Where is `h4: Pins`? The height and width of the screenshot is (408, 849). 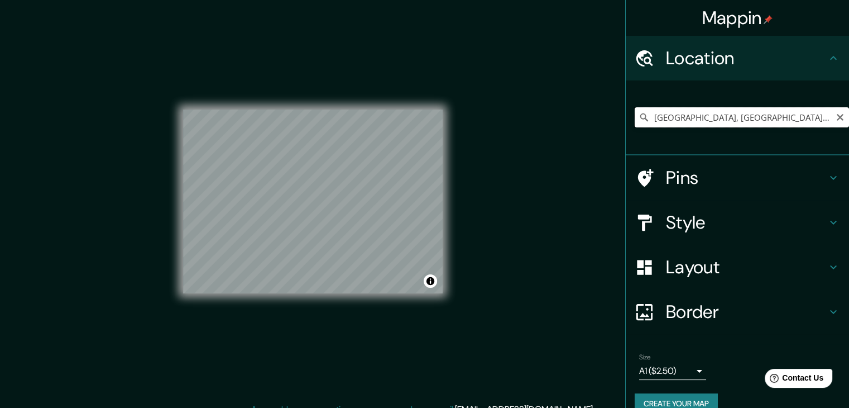 h4: Pins is located at coordinates (747, 178).